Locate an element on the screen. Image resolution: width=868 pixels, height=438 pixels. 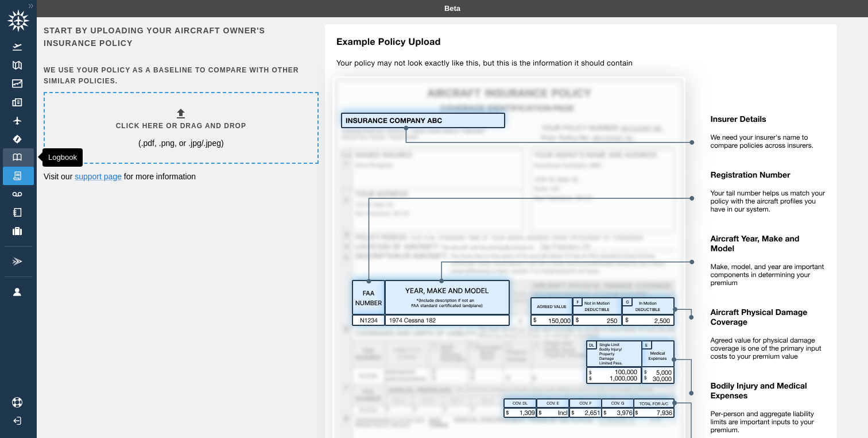
a: support page is located at coordinates (99, 177).